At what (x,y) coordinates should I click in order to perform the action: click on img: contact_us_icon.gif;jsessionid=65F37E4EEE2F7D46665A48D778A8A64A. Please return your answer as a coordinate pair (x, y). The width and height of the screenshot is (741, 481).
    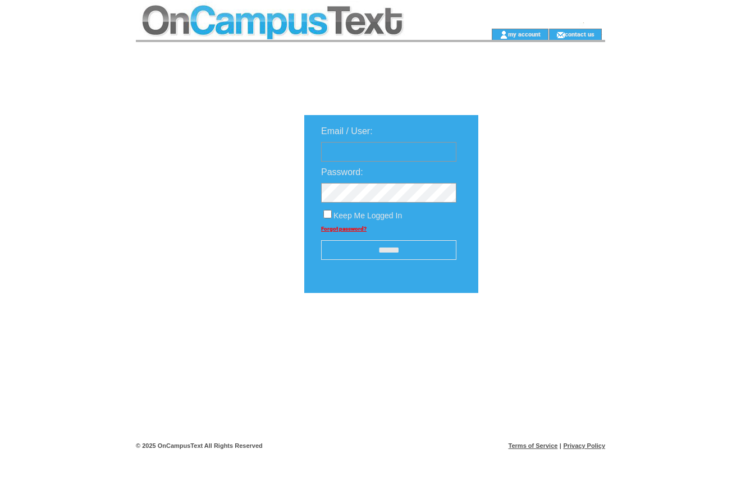
    Looking at the image, I should click on (560, 35).